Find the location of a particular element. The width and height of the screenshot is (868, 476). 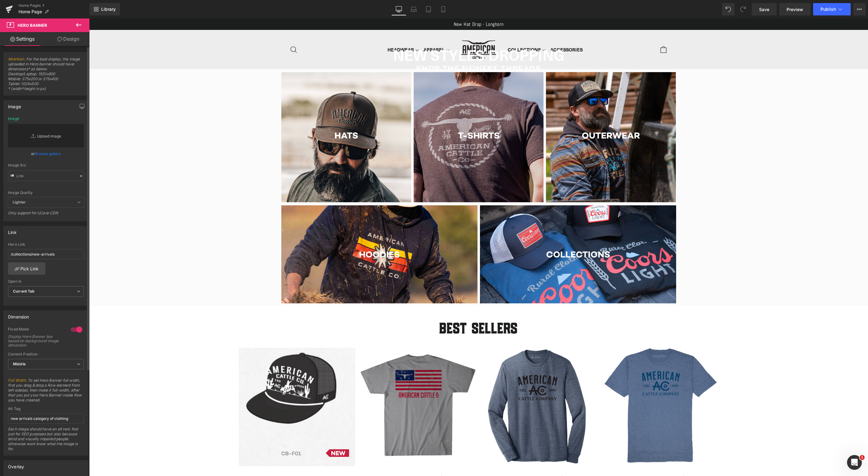

a: Home Pages is located at coordinates (54, 5).